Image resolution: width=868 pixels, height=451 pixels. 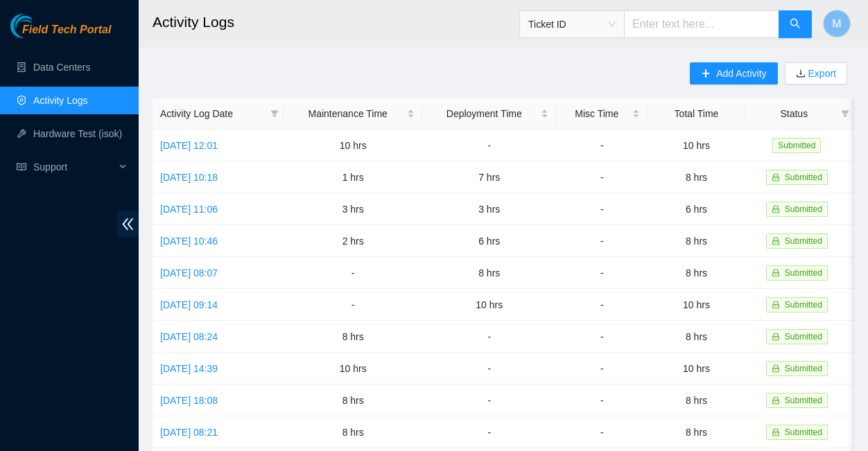 I want to click on button: downloadExport, so click(x=816, y=73).